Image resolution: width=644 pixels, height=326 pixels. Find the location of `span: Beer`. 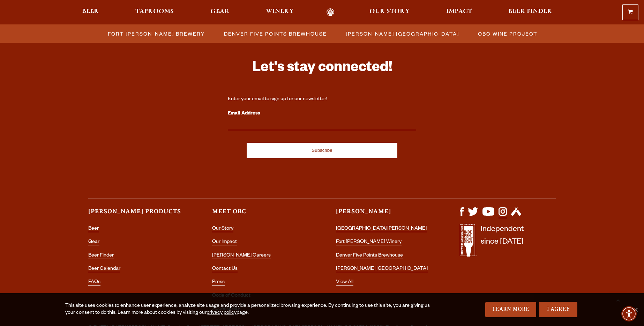

span: Beer is located at coordinates (91, 11).